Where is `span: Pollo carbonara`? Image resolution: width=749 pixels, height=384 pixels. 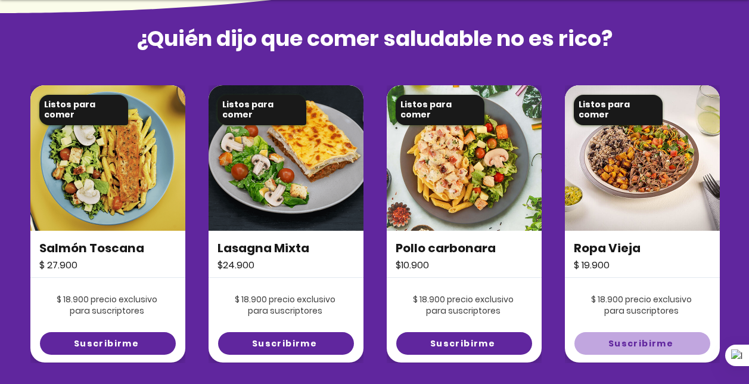 span: Pollo carbonara is located at coordinates (446, 248).